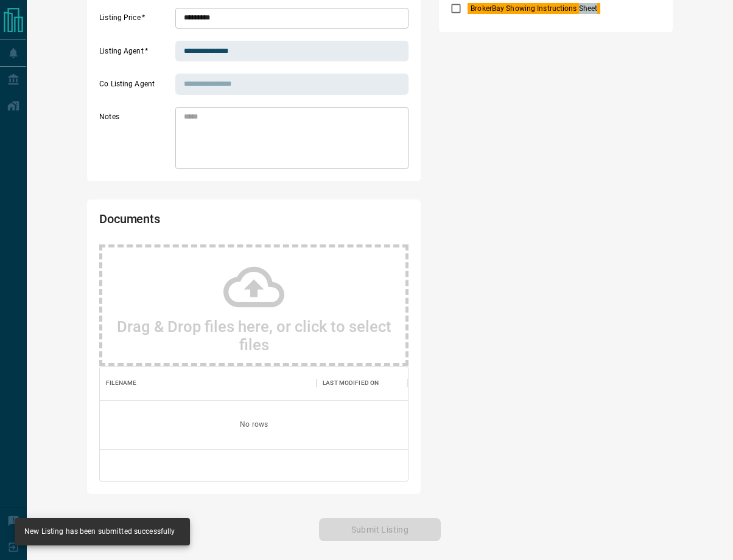  Describe the element at coordinates (136, 55) in the screenshot. I see `label: Listing Agent` at that location.